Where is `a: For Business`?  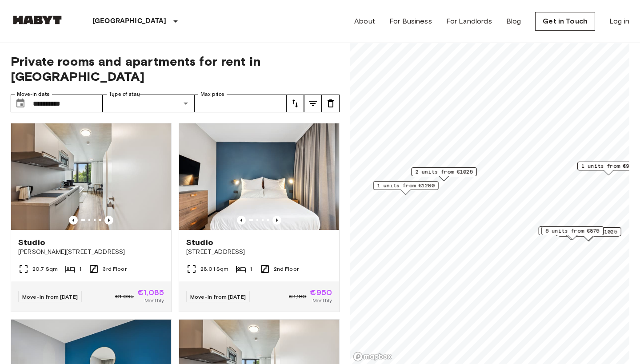
a: For Business is located at coordinates (410, 21).